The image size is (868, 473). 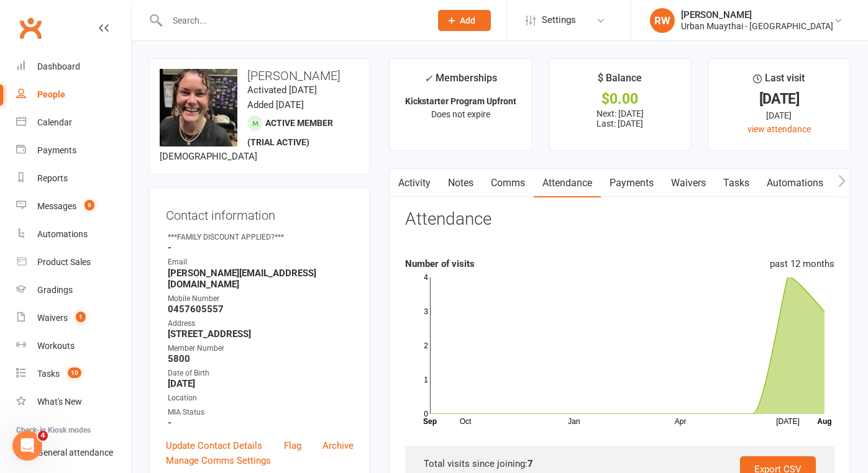 I want to click on a: Tasks 10, so click(x=74, y=374).